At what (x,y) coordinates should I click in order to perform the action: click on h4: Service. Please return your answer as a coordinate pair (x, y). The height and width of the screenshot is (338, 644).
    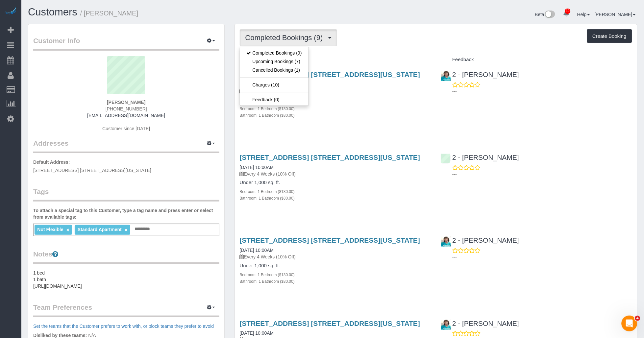
    Looking at the image, I should click on (335, 60).